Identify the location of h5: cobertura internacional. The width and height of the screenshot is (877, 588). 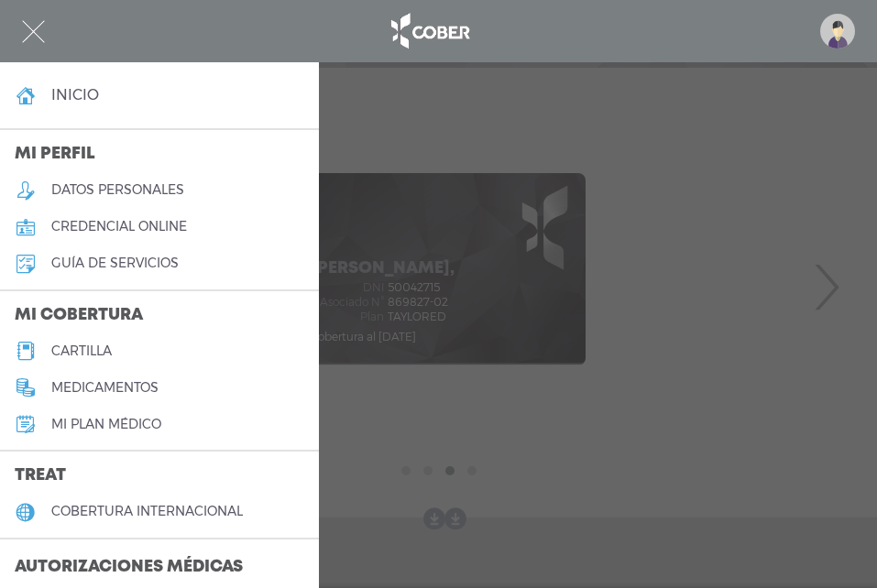
(147, 511).